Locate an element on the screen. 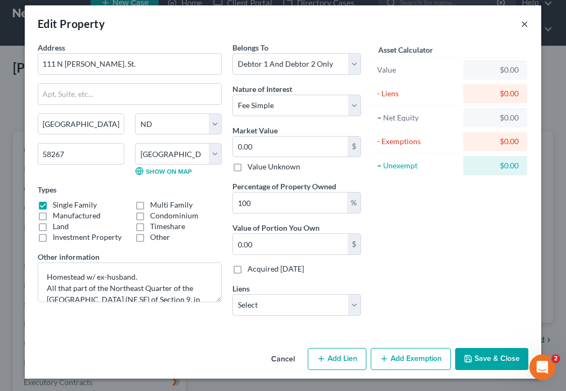 This screenshot has height=391, width=566. div: - Exemptions is located at coordinates (417, 141).